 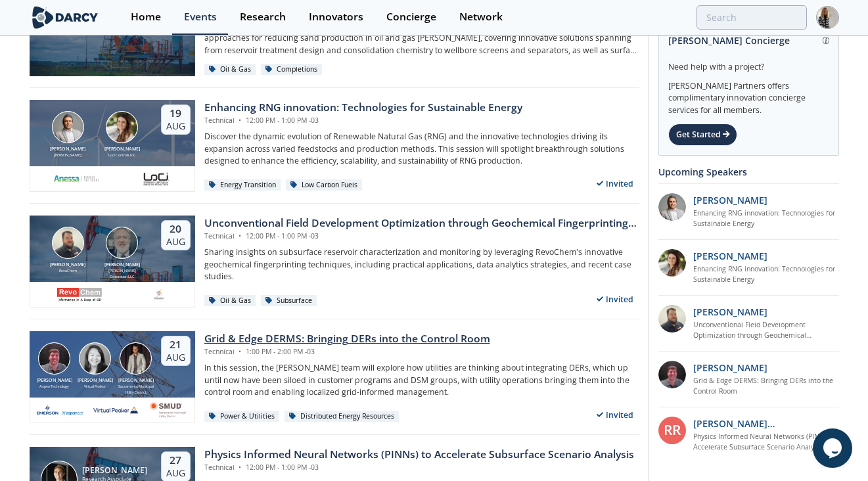 I want to click on img: information.svg, so click(x=826, y=40).